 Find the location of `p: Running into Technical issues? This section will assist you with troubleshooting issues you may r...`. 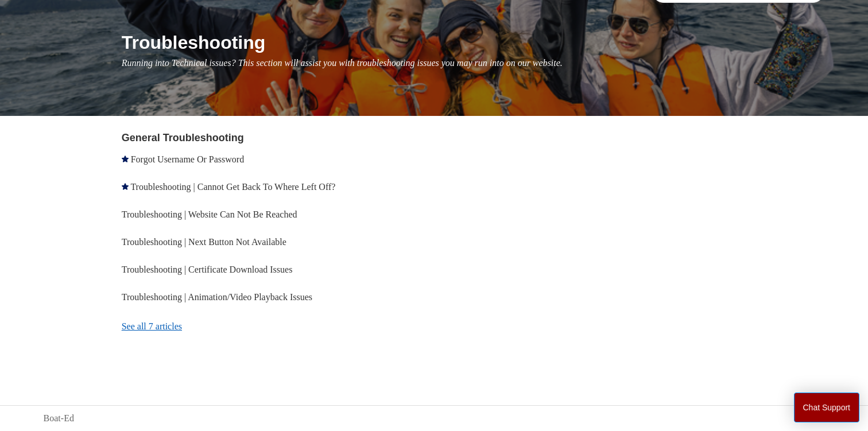

p: Running into Technical issues? This section will assist you with troubleshooting issues you may r... is located at coordinates (473, 63).